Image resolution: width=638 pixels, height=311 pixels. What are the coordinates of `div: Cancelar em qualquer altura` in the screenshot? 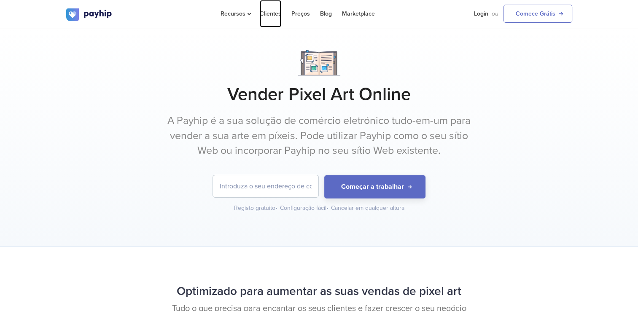 It's located at (368, 208).